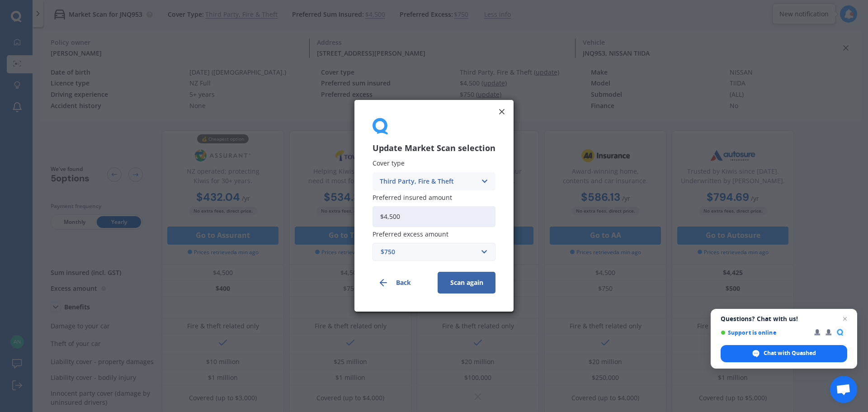 Image resolution: width=868 pixels, height=412 pixels. Describe the element at coordinates (843, 390) in the screenshot. I see `a: Open chat` at that location.